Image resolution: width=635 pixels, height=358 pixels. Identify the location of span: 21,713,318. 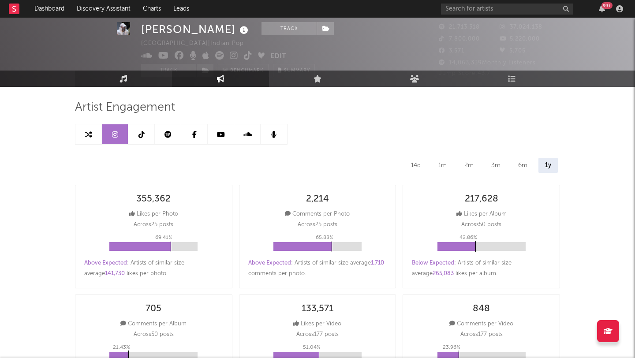
(459, 27).